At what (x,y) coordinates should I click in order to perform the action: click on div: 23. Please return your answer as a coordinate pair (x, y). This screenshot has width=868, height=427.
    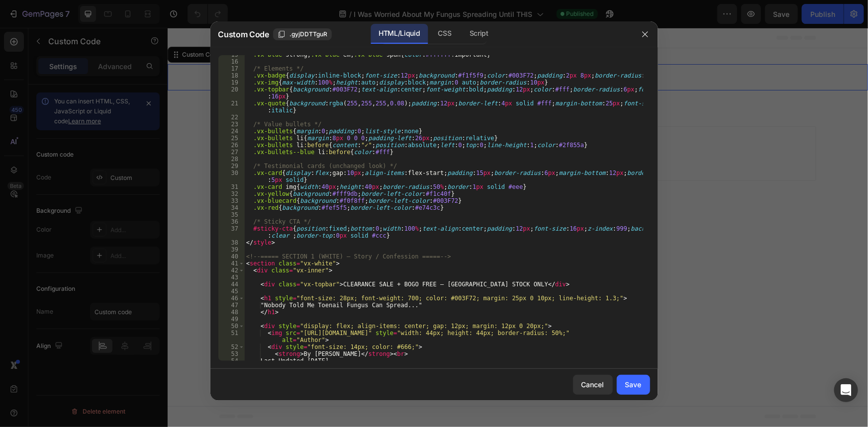
    Looking at the image, I should click on (231, 124).